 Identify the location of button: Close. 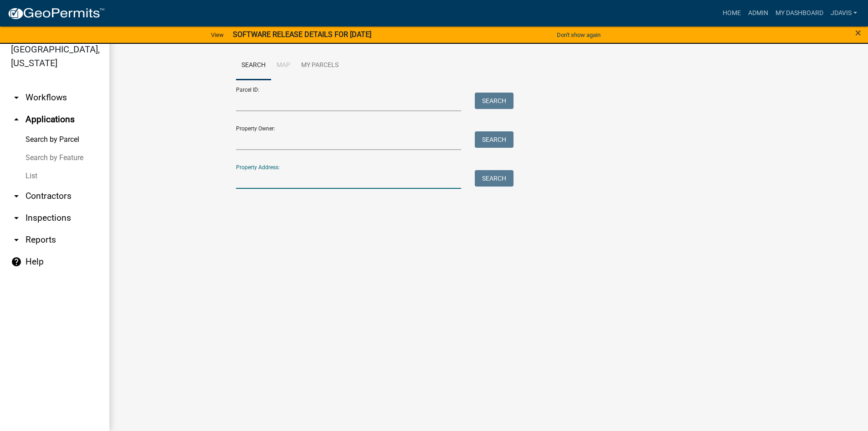
(859, 33).